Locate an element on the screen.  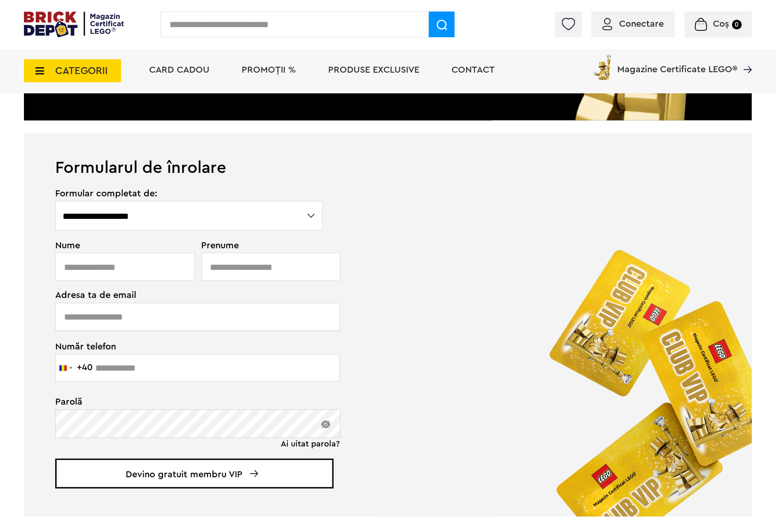
span: Nume is located at coordinates (122, 246).